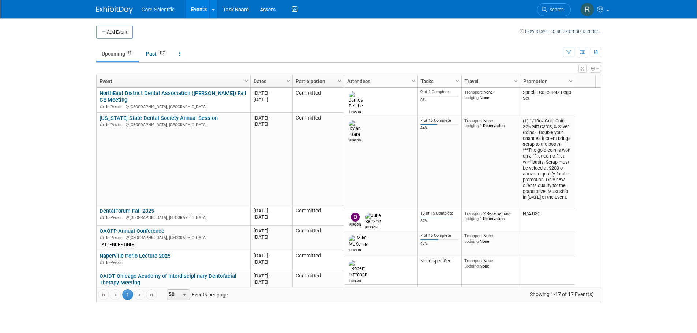  Describe the element at coordinates (439, 236) in the screenshot. I see `div: 7 of 15 Complete` at that location.